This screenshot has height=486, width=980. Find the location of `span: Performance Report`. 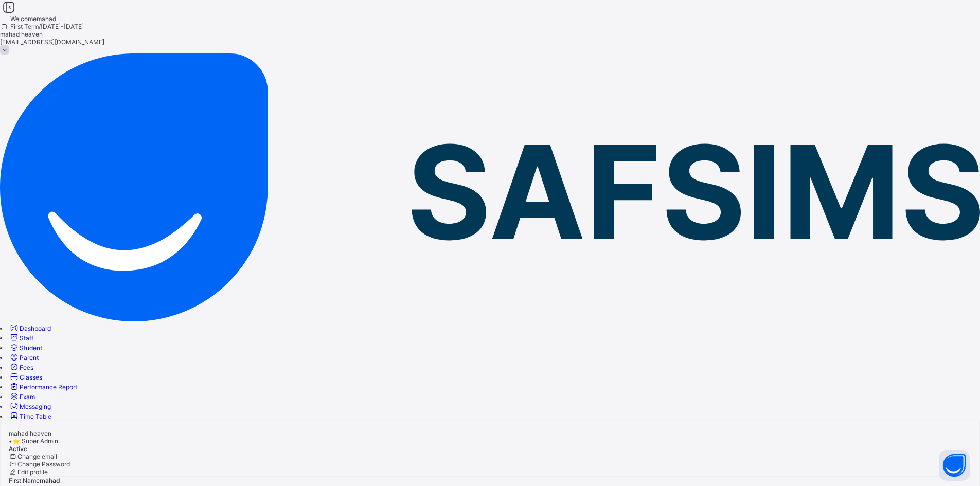

span: Performance Report is located at coordinates (48, 387).